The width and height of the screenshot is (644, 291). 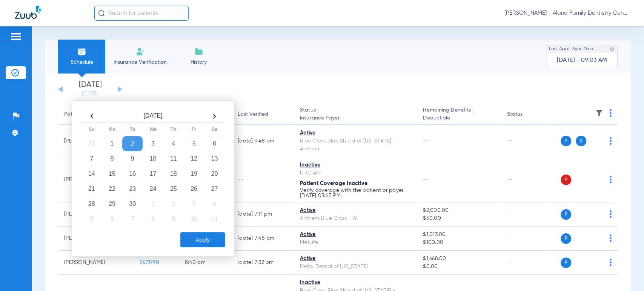 I want to click on span: $0.00, so click(x=459, y=267).